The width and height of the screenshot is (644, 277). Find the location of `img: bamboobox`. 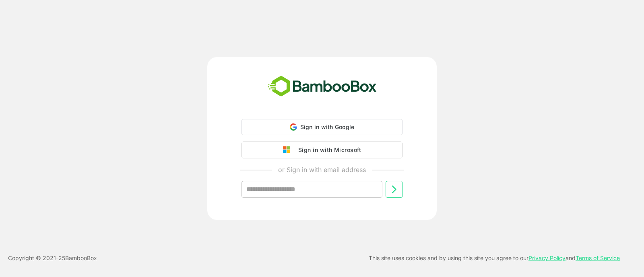

img: bamboobox is located at coordinates (322, 86).